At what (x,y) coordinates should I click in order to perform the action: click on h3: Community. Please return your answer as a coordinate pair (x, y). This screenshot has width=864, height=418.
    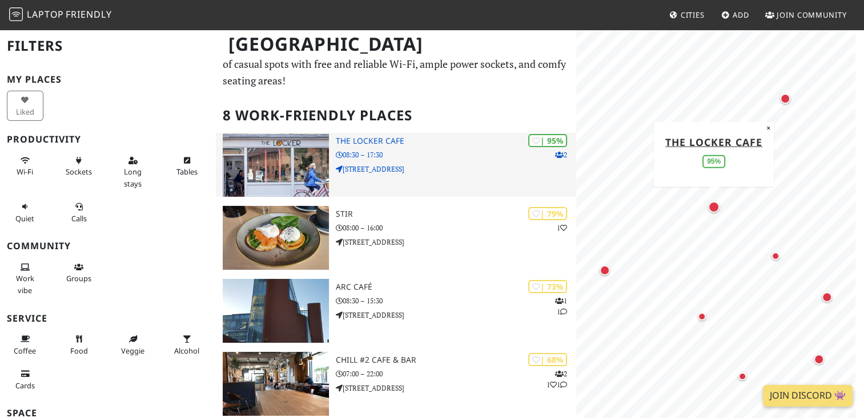
    Looking at the image, I should click on (108, 246).